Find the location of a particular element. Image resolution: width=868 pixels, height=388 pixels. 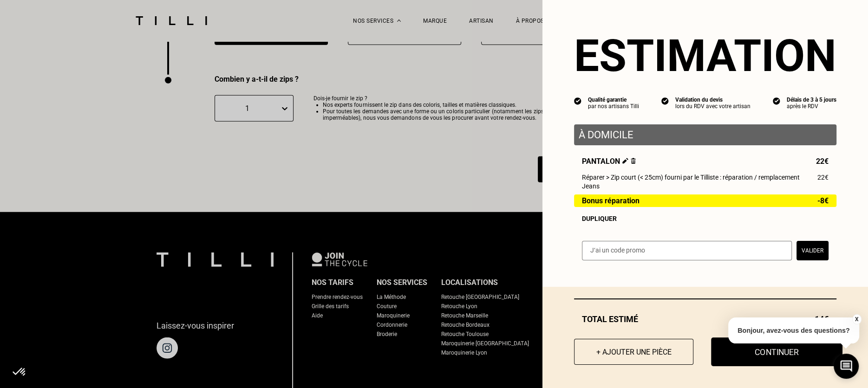

button: Continuer is located at coordinates (777, 352).